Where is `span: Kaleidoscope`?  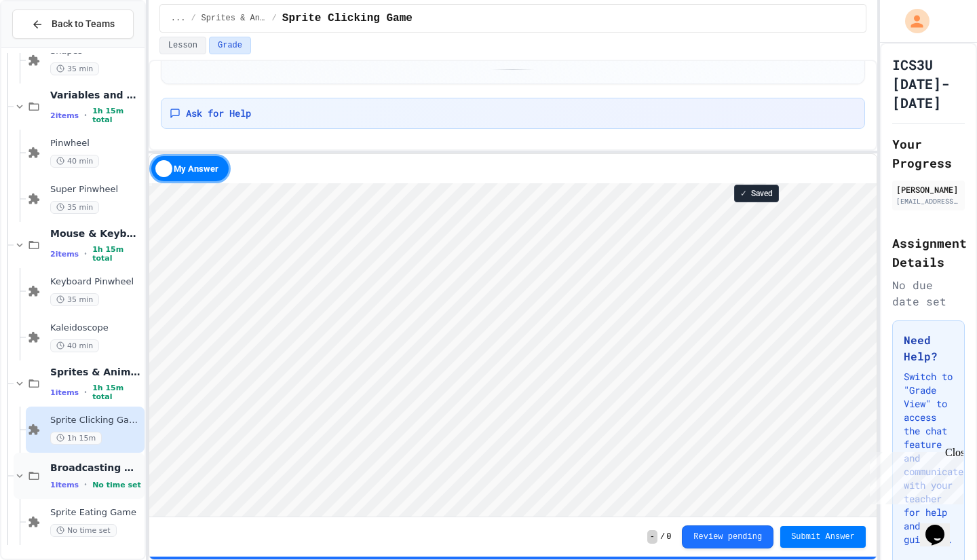 span: Kaleidoscope is located at coordinates (96, 328).